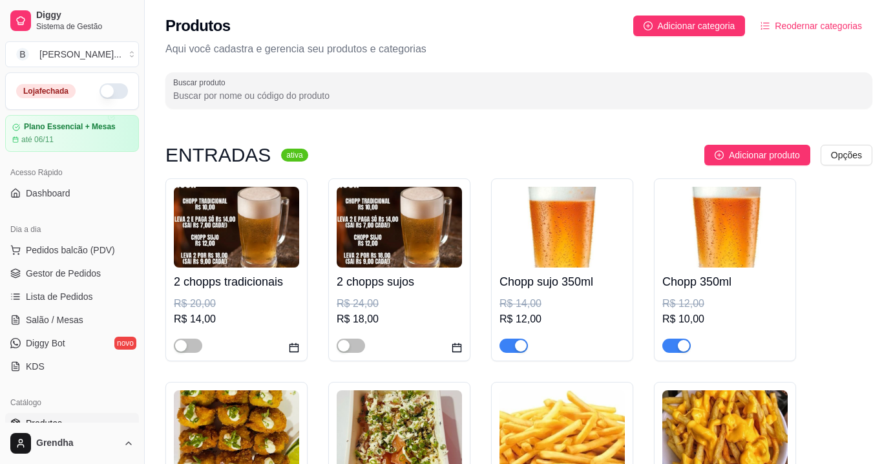 The height and width of the screenshot is (464, 893). I want to click on span: Adicionar produto, so click(764, 155).